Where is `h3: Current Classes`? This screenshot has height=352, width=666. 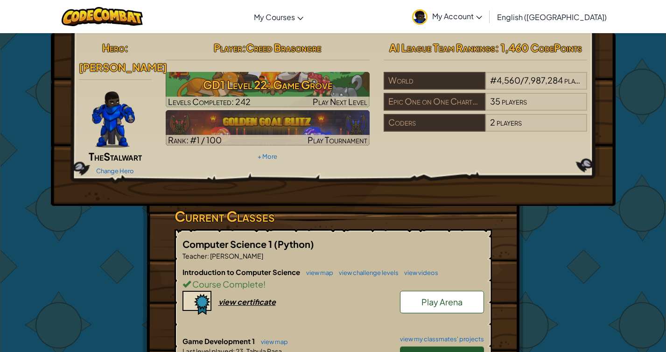 h3: Current Classes is located at coordinates (333, 216).